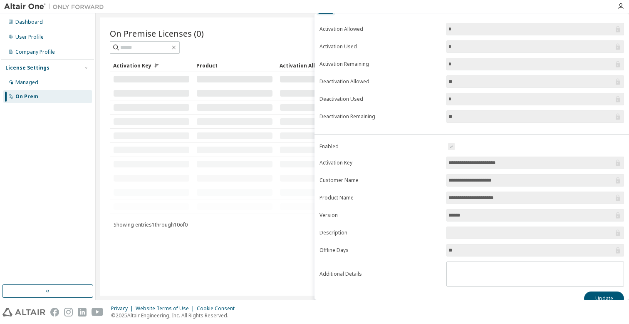 The height and width of the screenshot is (324, 629). I want to click on div: Privacy, so click(123, 308).